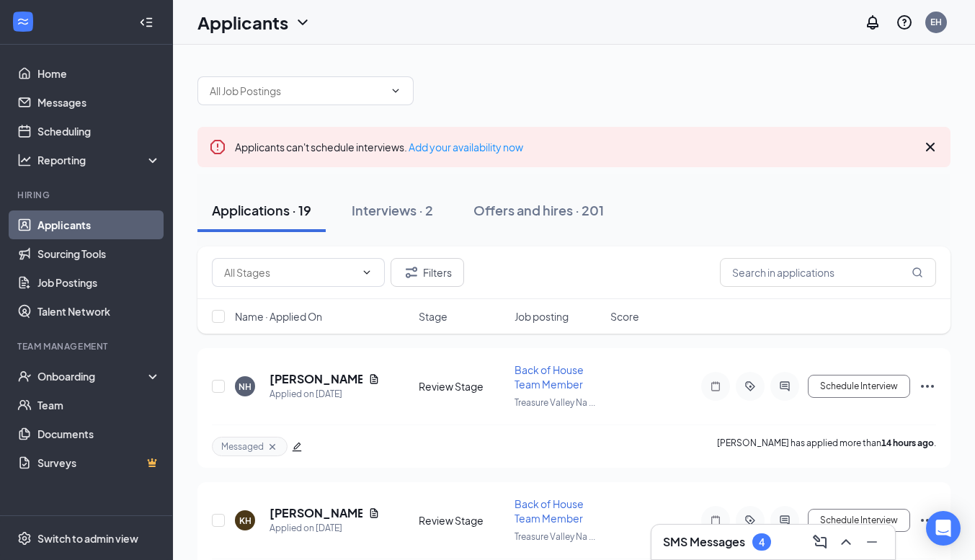  I want to click on svg: Collapse, so click(147, 23).